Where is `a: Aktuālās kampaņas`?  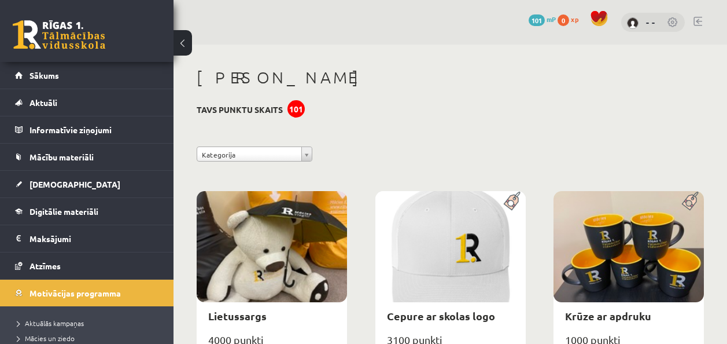
a: Aktuālās kampaņas is located at coordinates (90, 323).